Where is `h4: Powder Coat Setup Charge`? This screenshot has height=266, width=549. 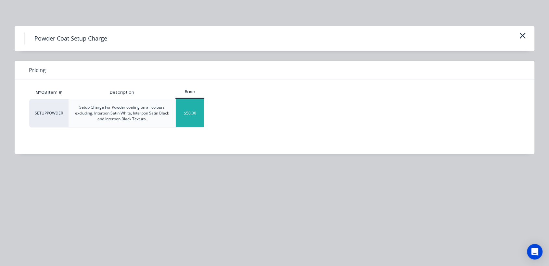 h4: Powder Coat Setup Charge is located at coordinates (70, 39).